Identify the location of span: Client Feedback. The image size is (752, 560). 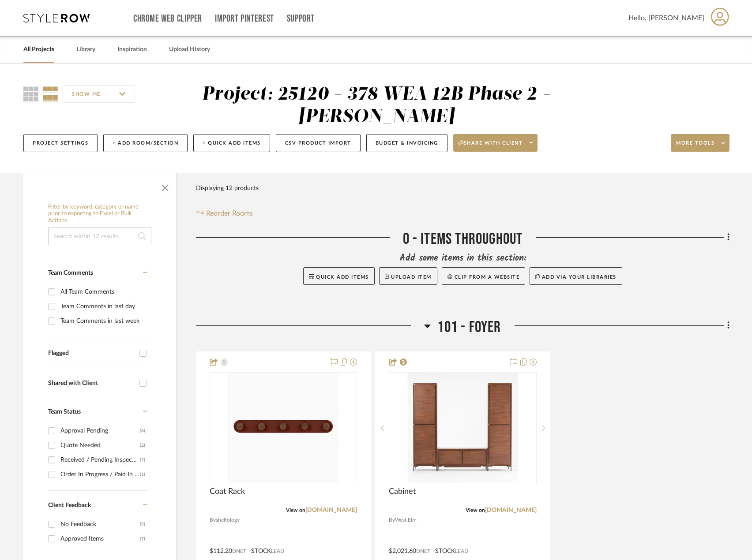
(69, 505).